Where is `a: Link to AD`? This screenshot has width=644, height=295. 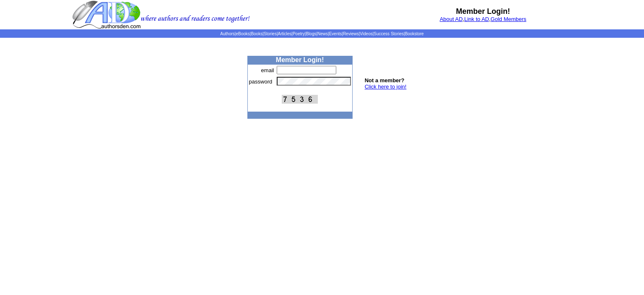
a: Link to AD is located at coordinates (476, 19).